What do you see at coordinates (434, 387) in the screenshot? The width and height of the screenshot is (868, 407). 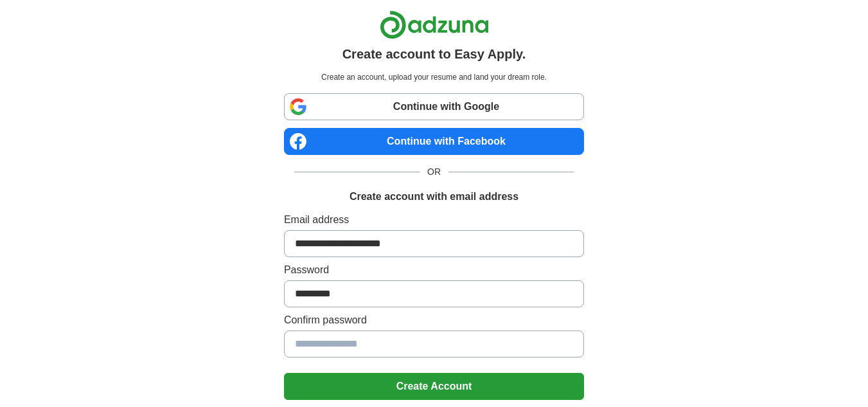 I see `button: Create Account` at bounding box center [434, 387].